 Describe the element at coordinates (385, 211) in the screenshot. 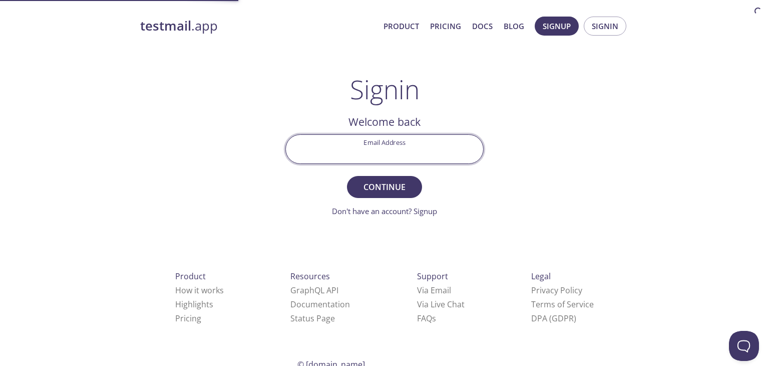

I see `a: Don't have an account? Signup` at that location.